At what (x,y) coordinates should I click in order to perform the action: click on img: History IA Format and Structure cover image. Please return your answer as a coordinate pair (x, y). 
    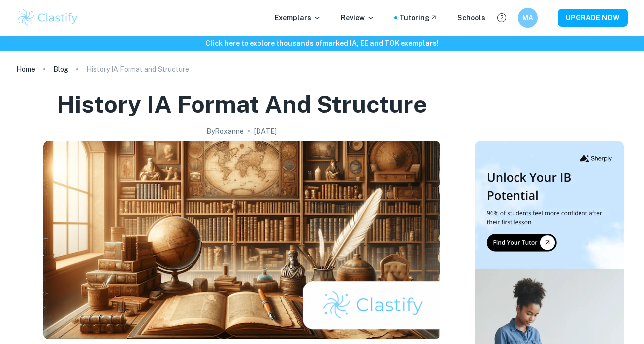
    Looking at the image, I should click on (242, 240).